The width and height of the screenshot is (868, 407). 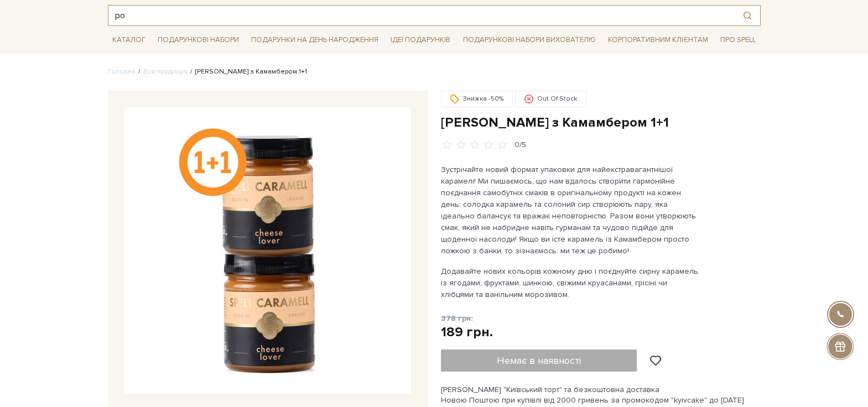 What do you see at coordinates (198, 40) in the screenshot?
I see `a: Подарункові набори` at bounding box center [198, 40].